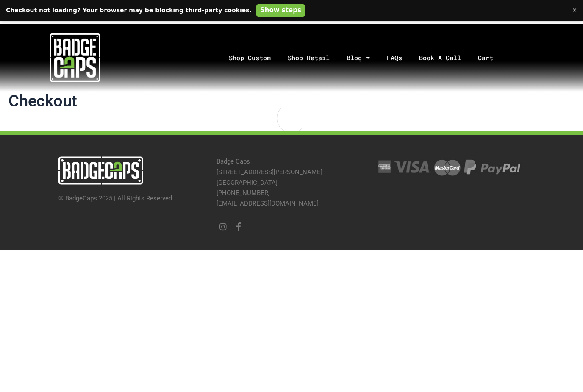 This screenshot has width=583, height=392. I want to click on nav: Menu, so click(366, 57).